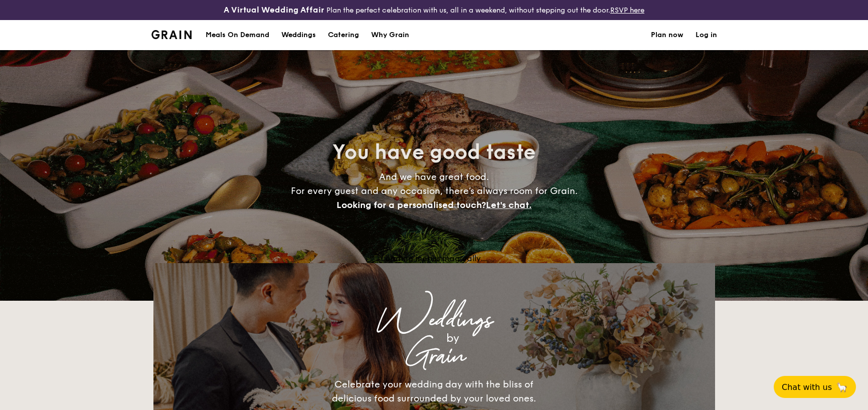  What do you see at coordinates (434, 10) in the screenshot?
I see `div: Plan the perfect celebration with us, all in a weekend, without stepping out the door.` at bounding box center [434, 10].